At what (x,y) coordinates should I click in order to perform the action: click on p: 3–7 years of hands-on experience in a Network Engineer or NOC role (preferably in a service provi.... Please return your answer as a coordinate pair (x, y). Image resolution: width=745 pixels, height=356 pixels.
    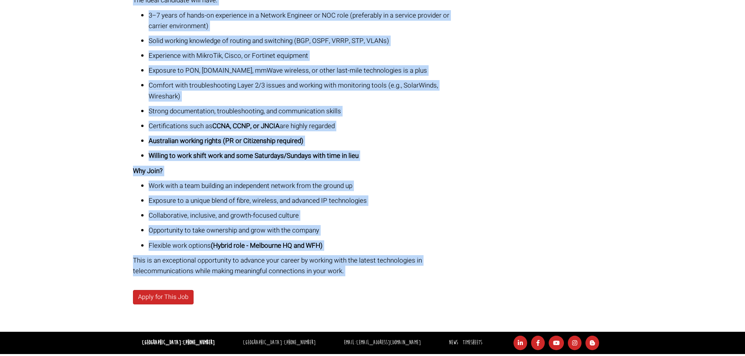
    Looking at the image, I should click on (300, 21).